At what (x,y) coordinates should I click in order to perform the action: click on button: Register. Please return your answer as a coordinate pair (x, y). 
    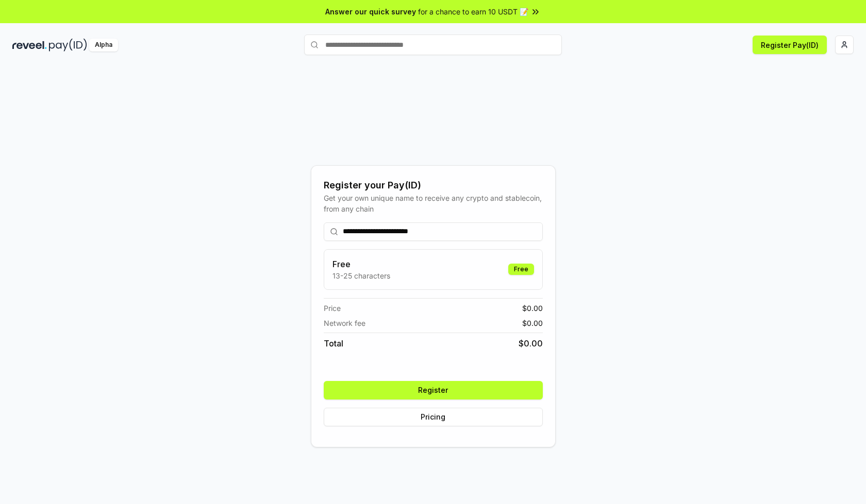
    Looking at the image, I should click on (433, 390).